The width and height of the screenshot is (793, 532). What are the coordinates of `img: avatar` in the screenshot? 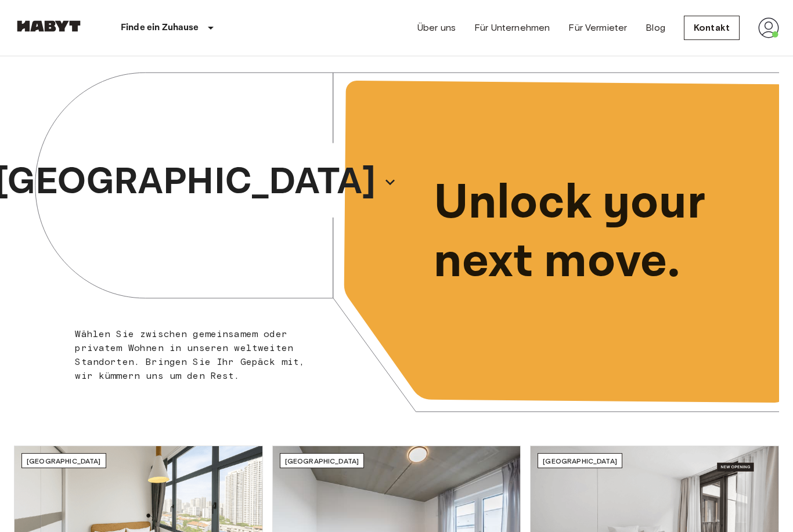 It's located at (769, 28).